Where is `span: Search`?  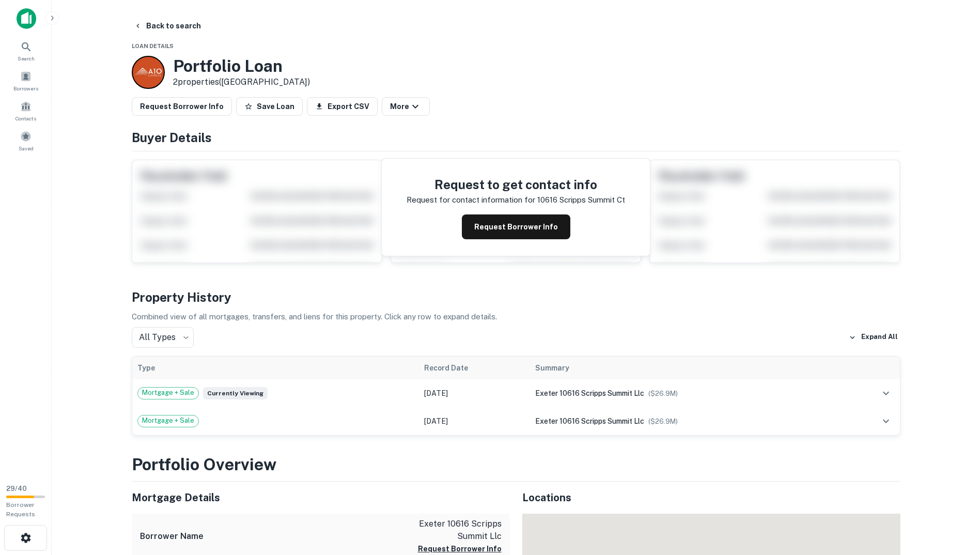 span: Search is located at coordinates (26, 58).